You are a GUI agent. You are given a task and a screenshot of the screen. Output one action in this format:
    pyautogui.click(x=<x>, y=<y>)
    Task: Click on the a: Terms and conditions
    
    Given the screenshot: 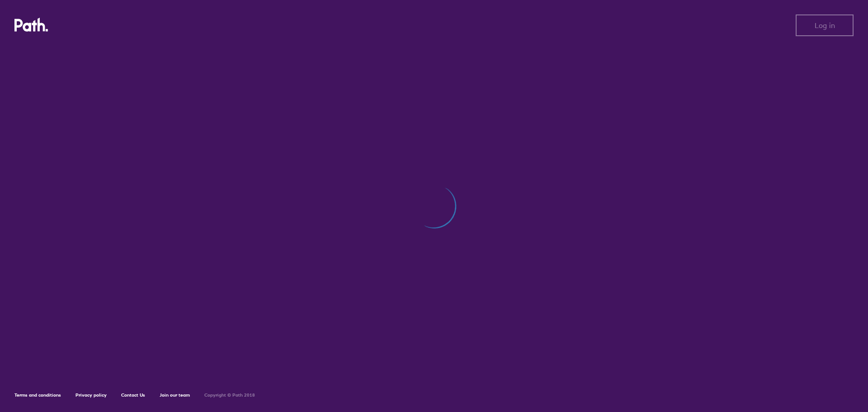 What is the action you would take?
    pyautogui.click(x=37, y=395)
    